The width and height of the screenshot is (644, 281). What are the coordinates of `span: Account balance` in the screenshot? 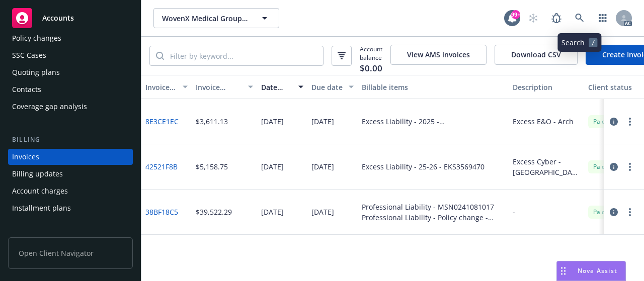 It's located at (371, 56).